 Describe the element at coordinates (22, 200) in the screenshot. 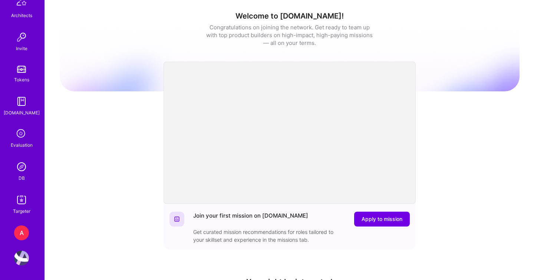

I see `img: Skill Targeter` at that location.